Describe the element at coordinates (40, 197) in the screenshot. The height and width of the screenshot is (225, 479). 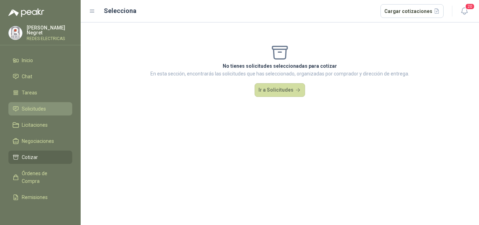
I see `a: Remisiones` at that location.